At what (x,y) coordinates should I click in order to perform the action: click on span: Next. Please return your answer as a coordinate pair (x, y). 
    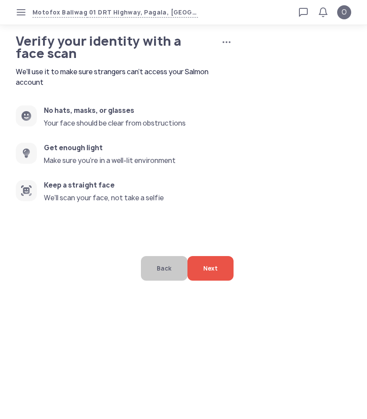
    Looking at the image, I should click on (210, 268).